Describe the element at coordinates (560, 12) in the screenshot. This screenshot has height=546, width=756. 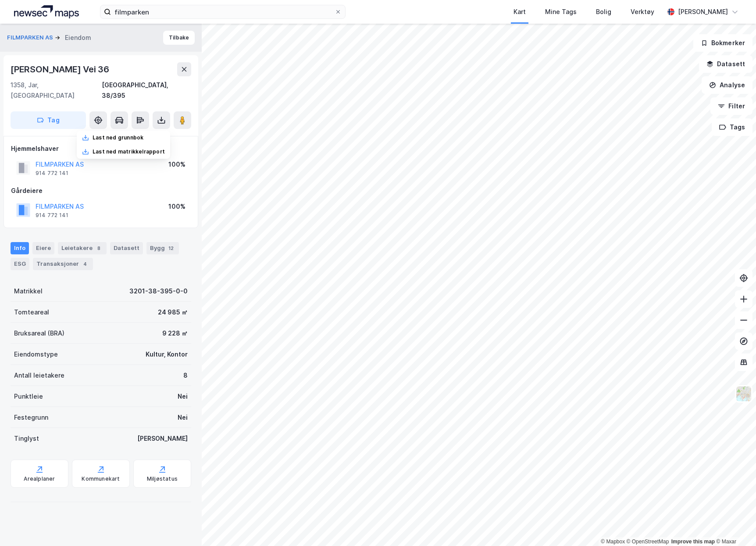
I see `div: Mine Tags` at that location.